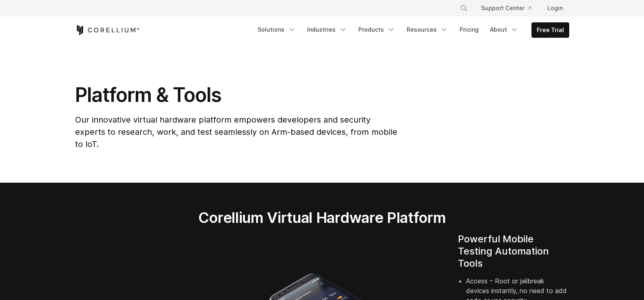  I want to click on button: Search, so click(464, 8).